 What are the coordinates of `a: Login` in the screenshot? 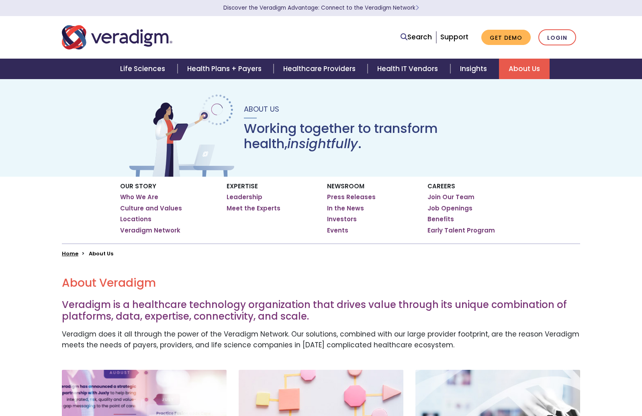 It's located at (557, 37).